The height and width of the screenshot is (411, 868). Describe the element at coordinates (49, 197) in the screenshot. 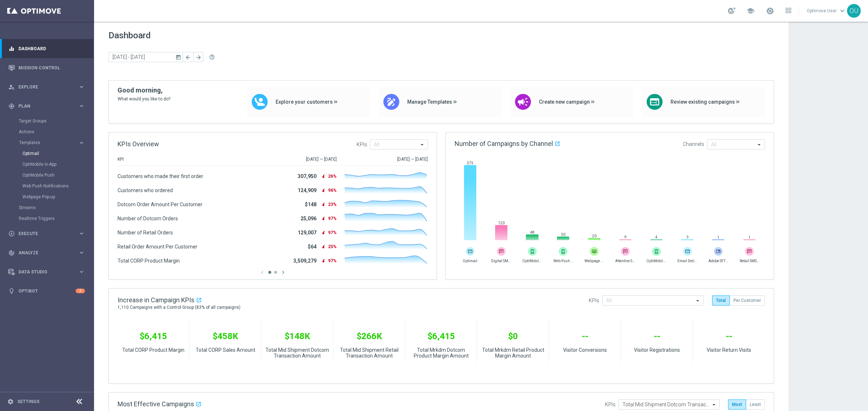

I see `a: Webpage Pop-up` at that location.